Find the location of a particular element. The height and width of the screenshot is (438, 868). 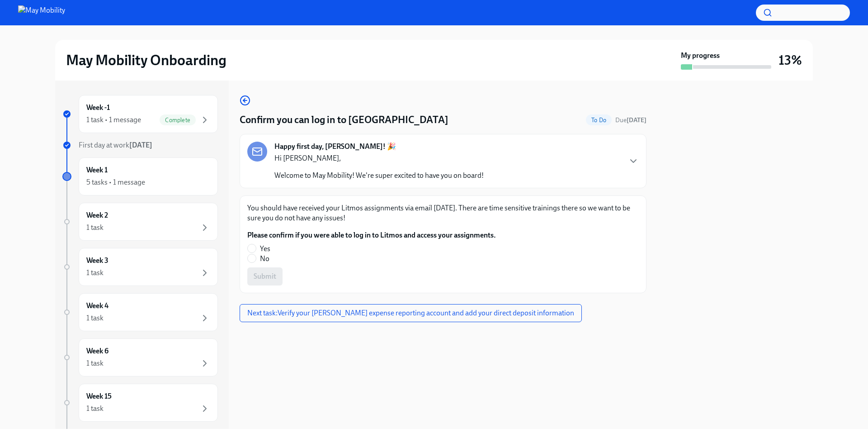

span: Yes is located at coordinates (265, 248).